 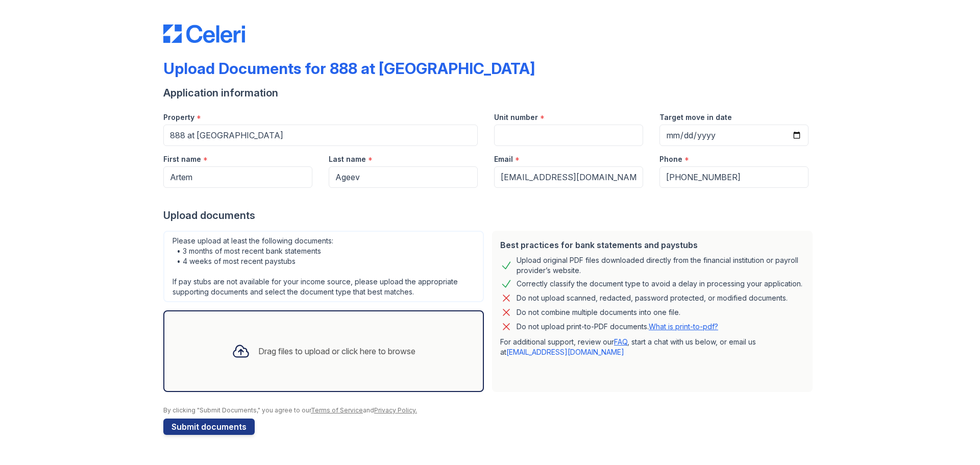 What do you see at coordinates (652, 298) in the screenshot?
I see `div: Do not upload scanned, redacted, password protected, or modified documents.` at bounding box center [652, 298].